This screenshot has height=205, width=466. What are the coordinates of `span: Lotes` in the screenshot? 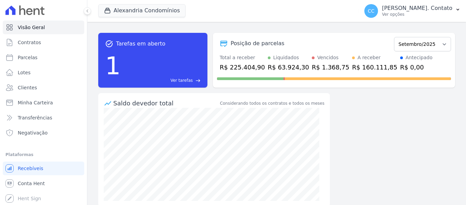 It's located at (24, 72).